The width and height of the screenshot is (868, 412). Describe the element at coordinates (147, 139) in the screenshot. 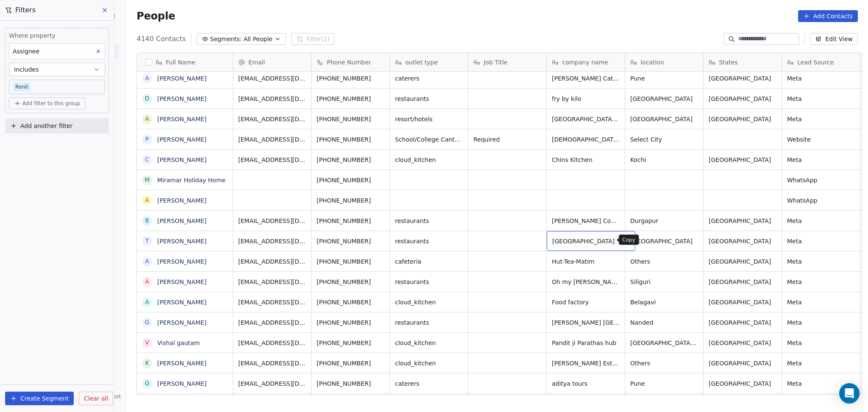

I see `div: P` at that location.